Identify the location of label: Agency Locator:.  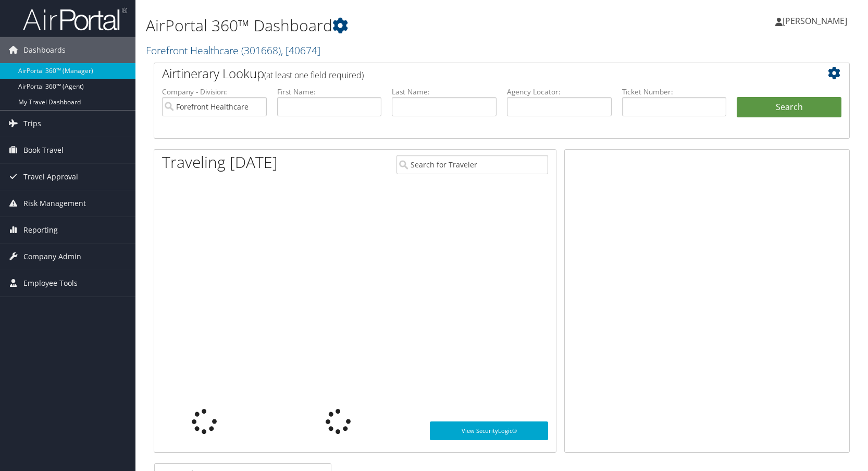
(559, 92).